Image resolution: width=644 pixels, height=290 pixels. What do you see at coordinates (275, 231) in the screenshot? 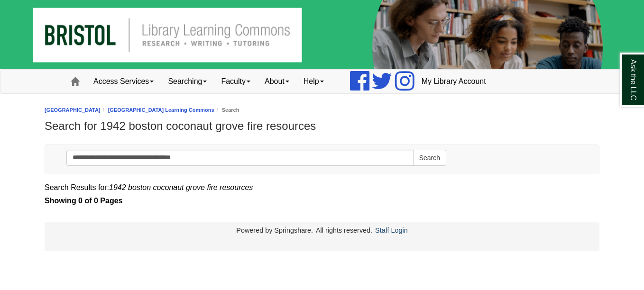
I see `div: Powered by Springshare.` at bounding box center [275, 231].